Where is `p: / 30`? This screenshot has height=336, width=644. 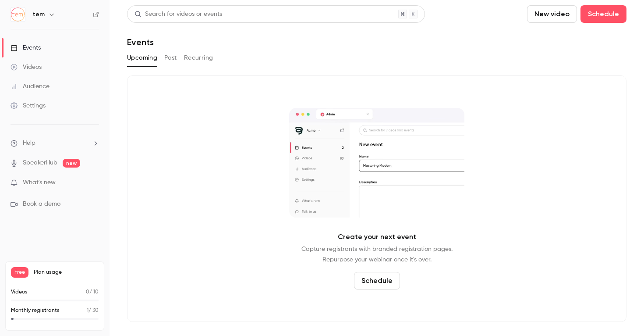 p: / 30 is located at coordinates (92, 310).